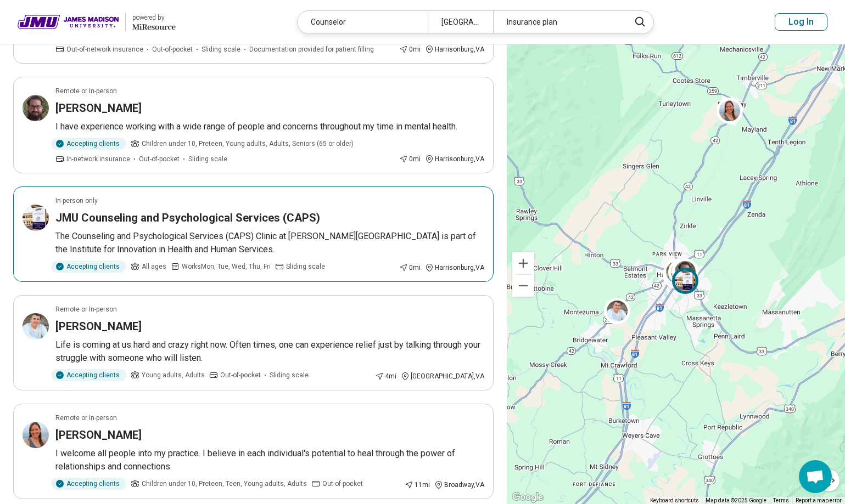  Describe the element at coordinates (105, 50) in the screenshot. I see `span: Out-of-network insurance` at that location.